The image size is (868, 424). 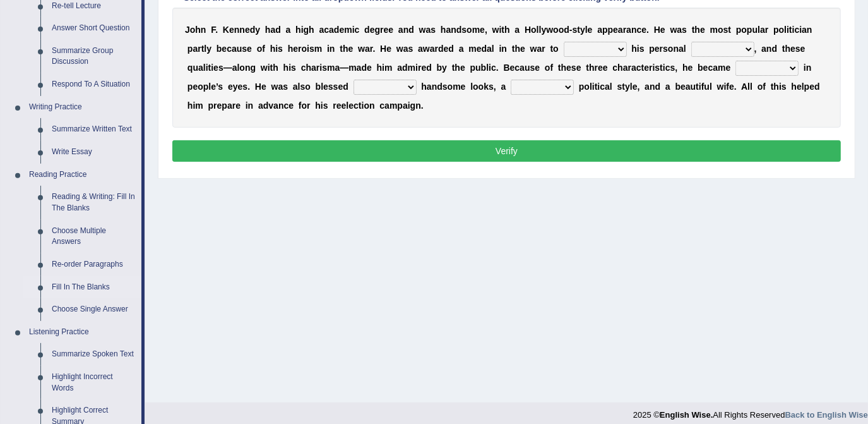 I want to click on a: Back to English Wise, so click(x=827, y=415).